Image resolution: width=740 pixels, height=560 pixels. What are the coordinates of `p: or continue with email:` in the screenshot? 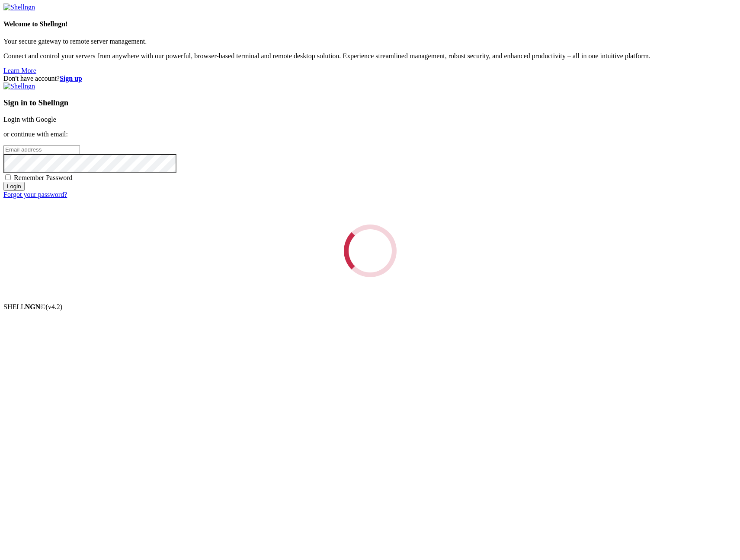 It's located at (370, 135).